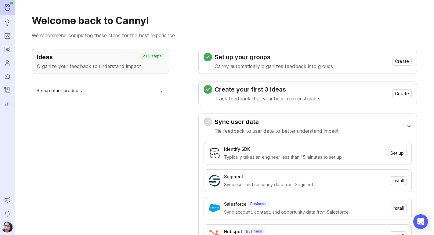  What do you see at coordinates (7, 63) in the screenshot?
I see `a: Users` at bounding box center [7, 63].